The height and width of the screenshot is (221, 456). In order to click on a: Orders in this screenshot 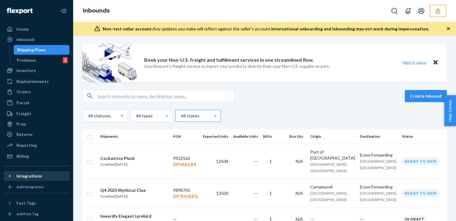, I will do `click(37, 92)`.